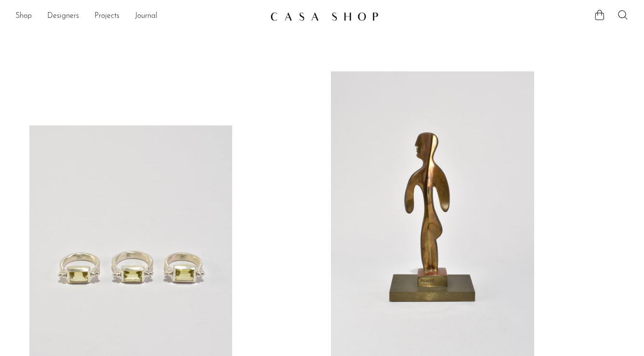  What do you see at coordinates (107, 16) in the screenshot?
I see `a: Projects` at bounding box center [107, 16].